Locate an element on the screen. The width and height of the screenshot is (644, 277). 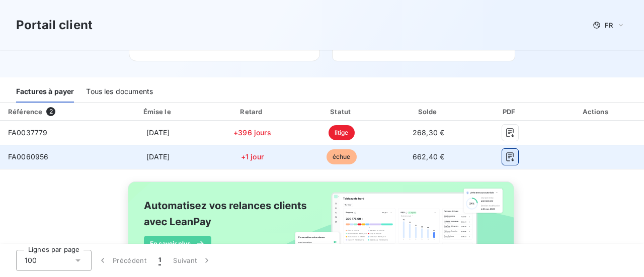
span: FR is located at coordinates (609, 25).